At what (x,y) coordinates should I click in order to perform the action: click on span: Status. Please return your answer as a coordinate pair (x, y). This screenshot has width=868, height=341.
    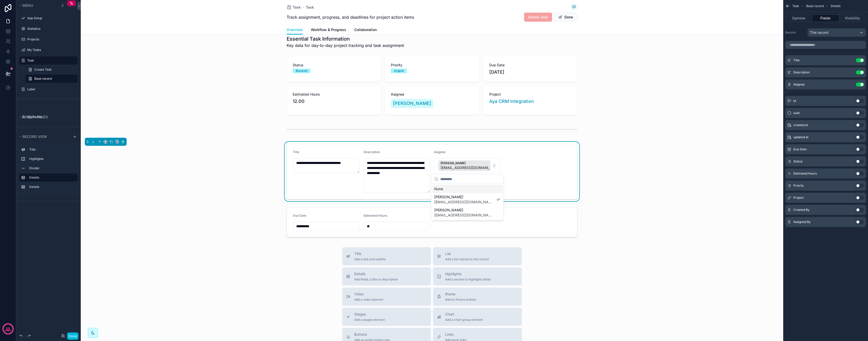
    Looking at the image, I should click on (797, 161).